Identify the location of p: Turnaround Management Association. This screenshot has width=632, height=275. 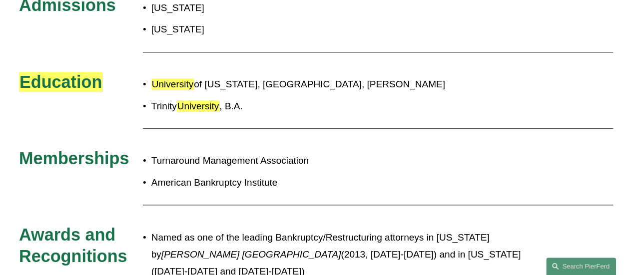
(345, 161).